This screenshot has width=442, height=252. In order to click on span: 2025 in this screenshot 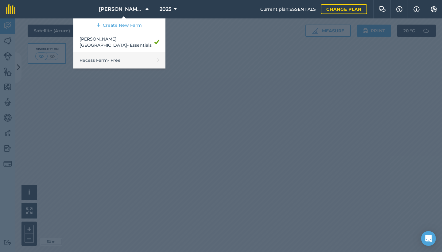, I will do `click(166, 9)`.